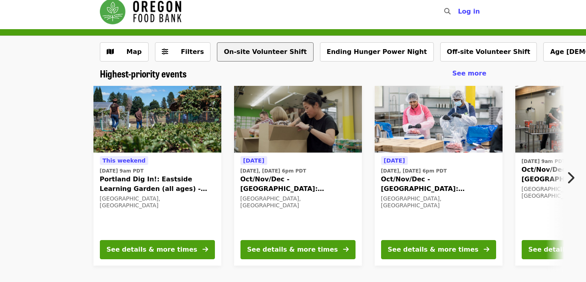 The width and height of the screenshot is (586, 282). Describe the element at coordinates (298, 176) in the screenshot. I see `a: See details for "Oct/Nov/Dec - Portland: Repack/Sort (age 8+)"` at that location.